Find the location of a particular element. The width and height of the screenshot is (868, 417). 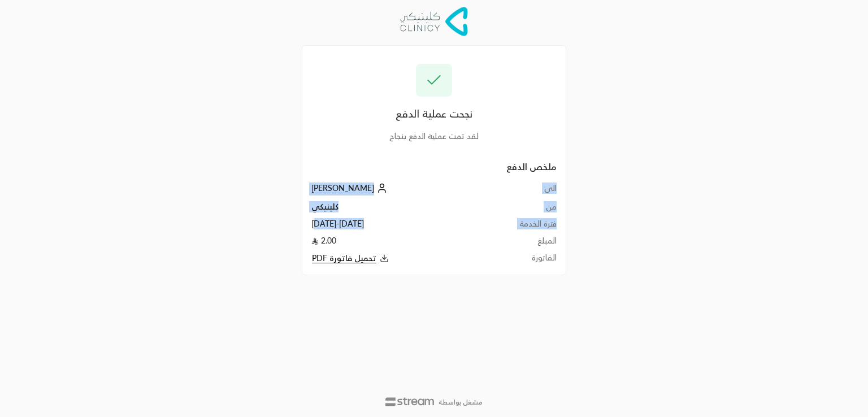

td: فترة الخدمة is located at coordinates (519, 226).